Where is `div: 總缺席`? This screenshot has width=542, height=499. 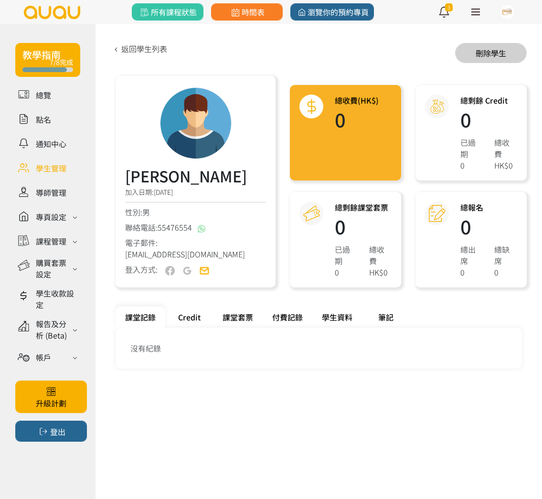 div: 總缺席 is located at coordinates (506, 255).